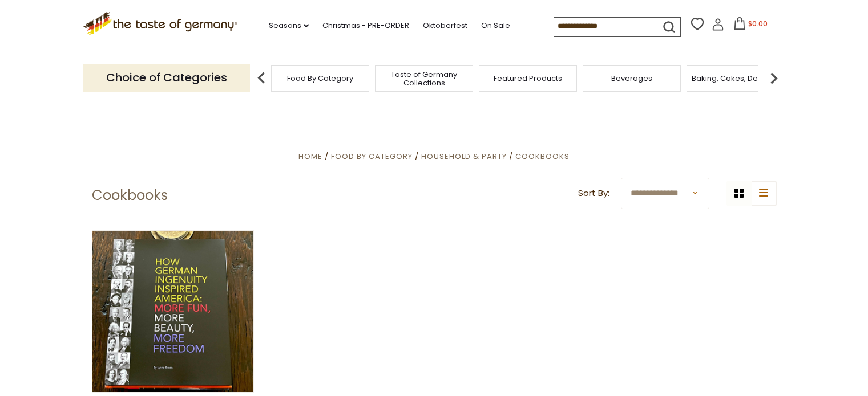  Describe the element at coordinates (774, 78) in the screenshot. I see `img: next arrow` at that location.